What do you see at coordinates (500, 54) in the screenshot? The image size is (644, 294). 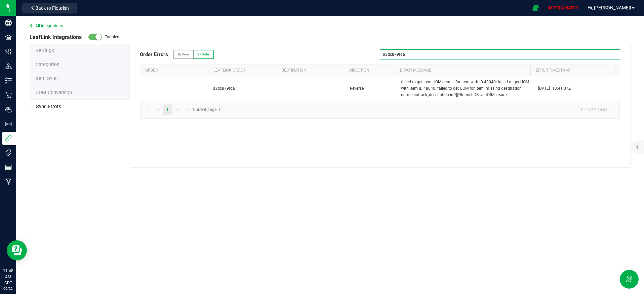 I see `input: Search by Order ID ...` at bounding box center [500, 54].